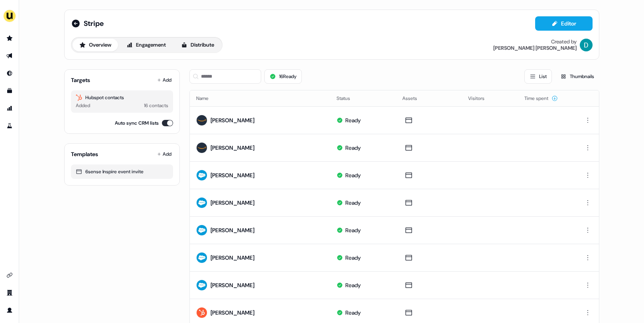 The height and width of the screenshot is (323, 644). I want to click on button: Distribute, so click(197, 45).